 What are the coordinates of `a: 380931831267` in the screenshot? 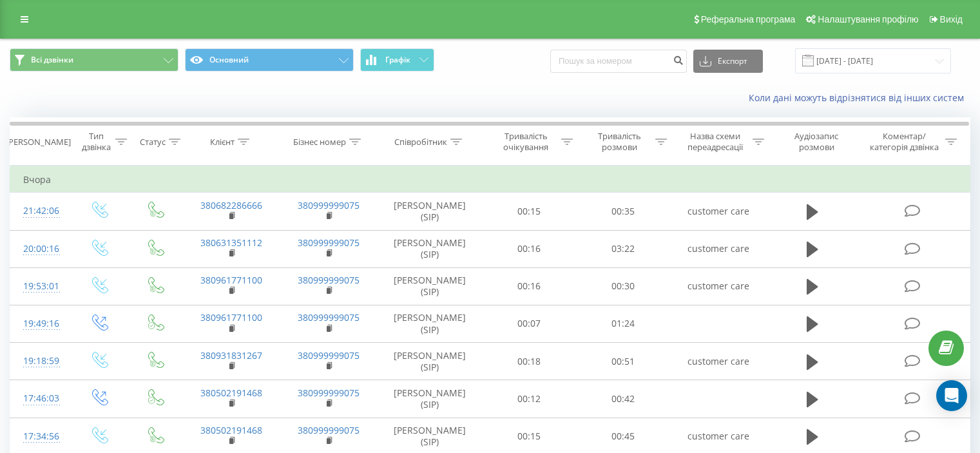 It's located at (231, 355).